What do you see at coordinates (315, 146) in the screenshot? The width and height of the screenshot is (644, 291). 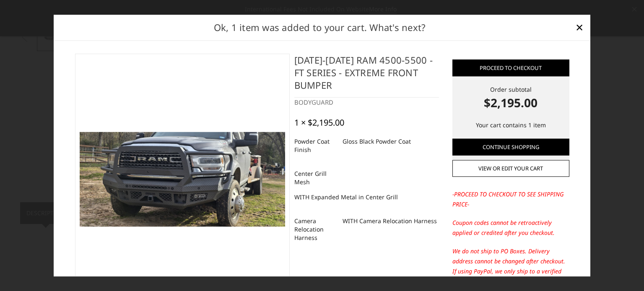 I see `dt: Powder Coat Finish` at bounding box center [315, 146].